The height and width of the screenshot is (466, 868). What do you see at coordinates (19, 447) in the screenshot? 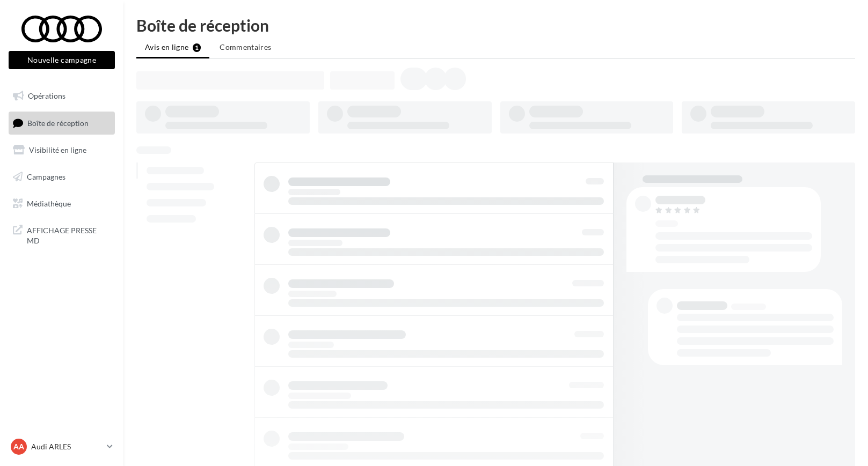
I see `span: AA` at bounding box center [19, 447].